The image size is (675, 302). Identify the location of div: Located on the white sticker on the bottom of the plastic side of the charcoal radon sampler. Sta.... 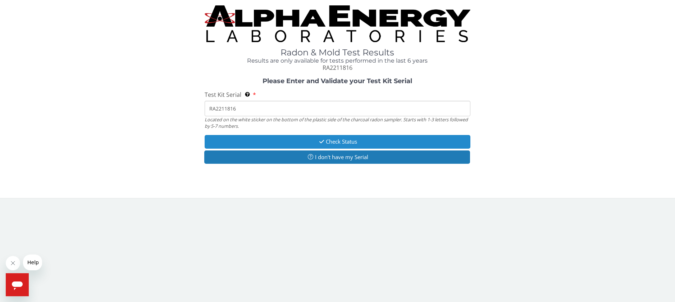
(337, 123).